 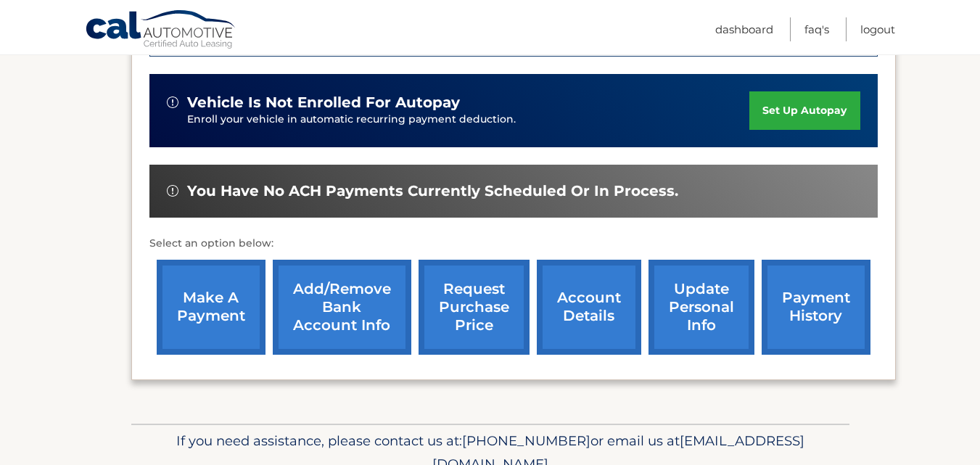 What do you see at coordinates (432, 190) in the screenshot?
I see `span: You have no ACH payments currently scheduled or in process.` at bounding box center [432, 190].